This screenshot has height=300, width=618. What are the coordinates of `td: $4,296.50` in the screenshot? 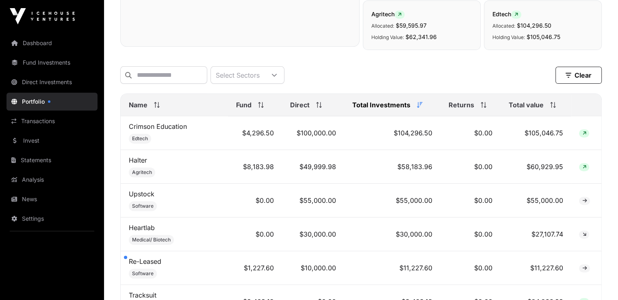 It's located at (255, 133).